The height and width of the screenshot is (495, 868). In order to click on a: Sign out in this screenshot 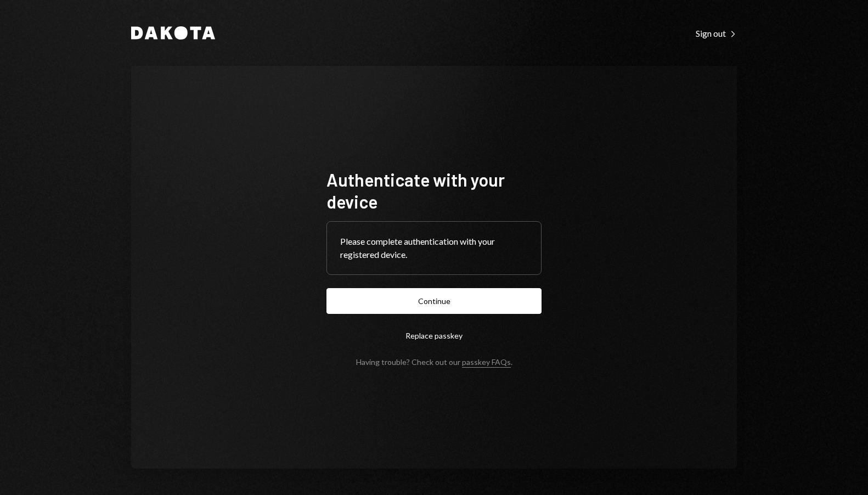, I will do `click(716, 33)`.